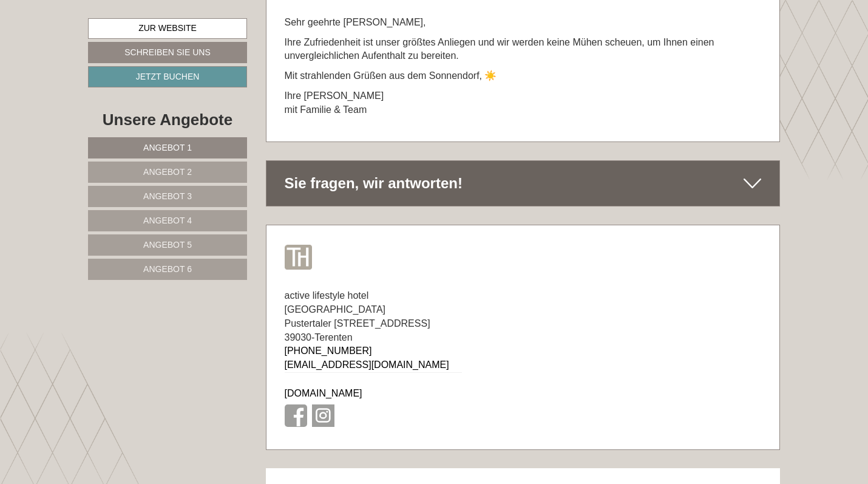  Describe the element at coordinates (168, 28) in the screenshot. I see `a: Zur Website` at that location.